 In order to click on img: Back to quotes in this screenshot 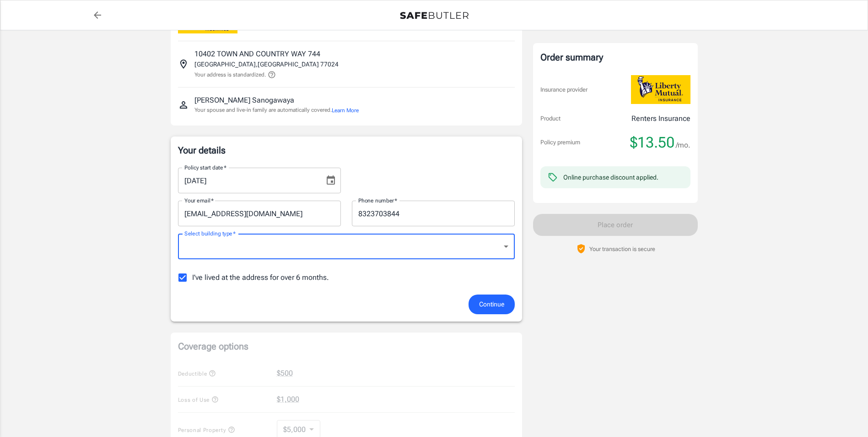, I will do `click(434, 16)`.